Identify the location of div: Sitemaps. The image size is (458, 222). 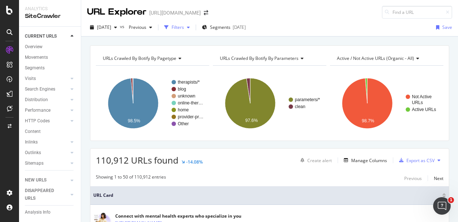
(34, 163).